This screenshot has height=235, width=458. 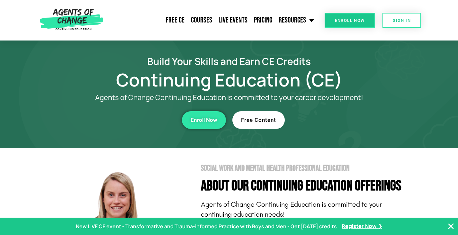 What do you see at coordinates (306, 168) in the screenshot?
I see `h2: Social Work and Mental Health Professional Education` at bounding box center [306, 168].